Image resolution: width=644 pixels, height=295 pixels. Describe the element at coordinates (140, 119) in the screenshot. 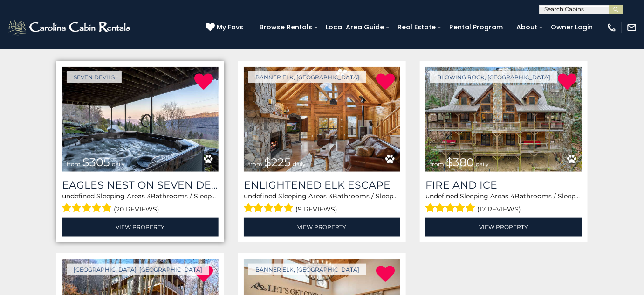

I see `img: Eagles Nest on Seven Devils` at that location.